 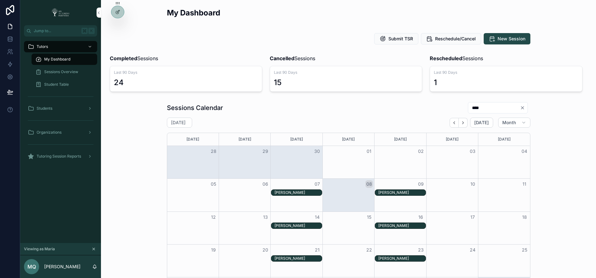 What do you see at coordinates (214, 250) in the screenshot?
I see `button: 19` at bounding box center [214, 250].